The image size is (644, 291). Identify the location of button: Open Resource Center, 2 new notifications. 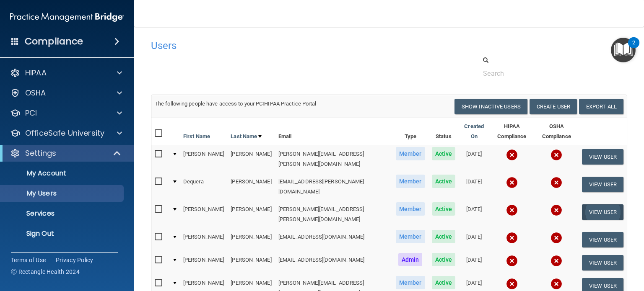
(623, 50).